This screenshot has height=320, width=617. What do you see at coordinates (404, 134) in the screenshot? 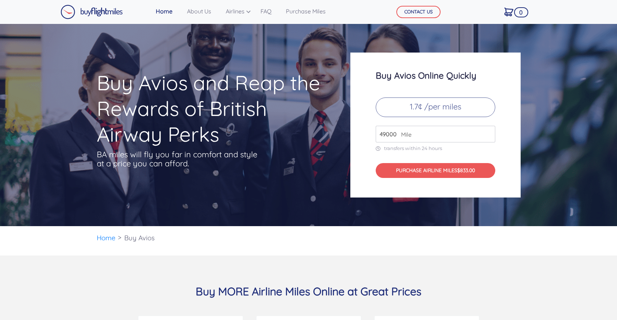
I see `span: Mile` at bounding box center [404, 134].